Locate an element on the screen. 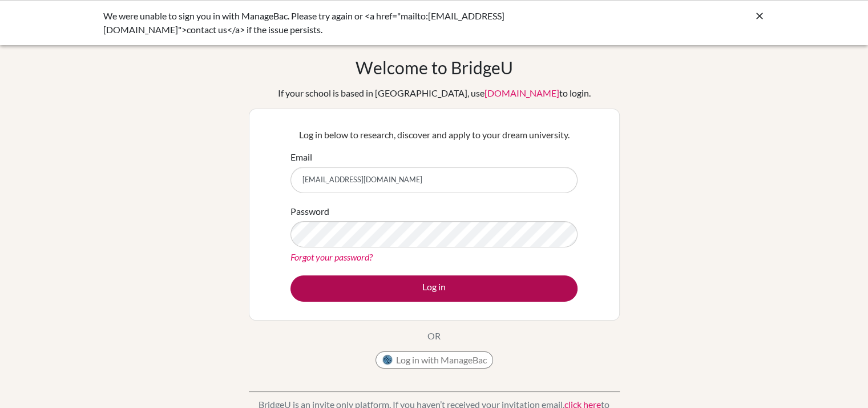 The width and height of the screenshot is (868, 408). button: Log in with ManageBac is located at coordinates (435, 360).